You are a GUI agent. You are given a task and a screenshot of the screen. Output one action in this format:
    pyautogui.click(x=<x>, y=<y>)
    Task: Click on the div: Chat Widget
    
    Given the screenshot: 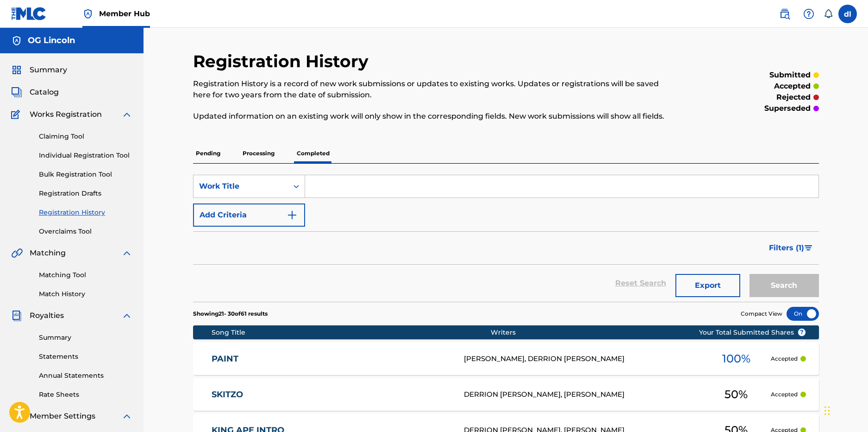 What is the action you would take?
    pyautogui.click(x=845, y=410)
    